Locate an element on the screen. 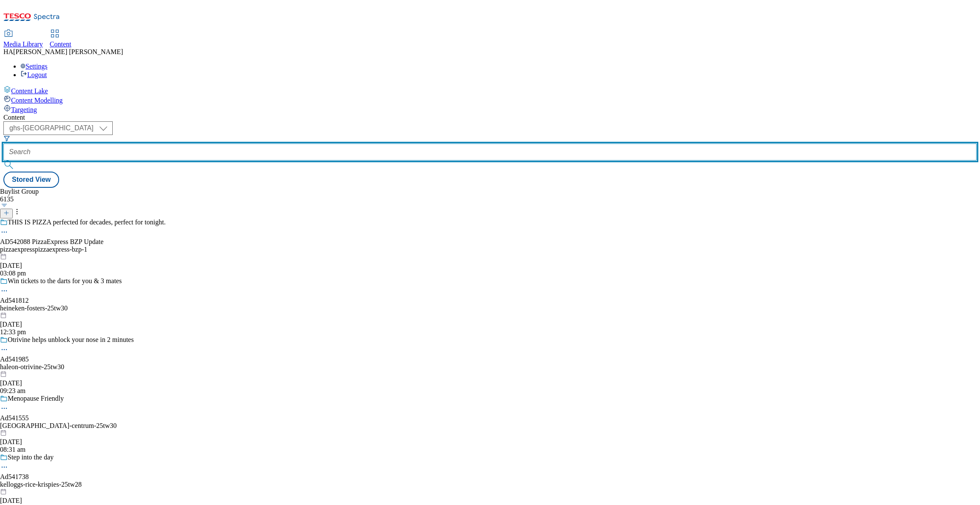  div: THIS IS PIZZA perfected for decades, perfect for tonight. is located at coordinates (86, 222).